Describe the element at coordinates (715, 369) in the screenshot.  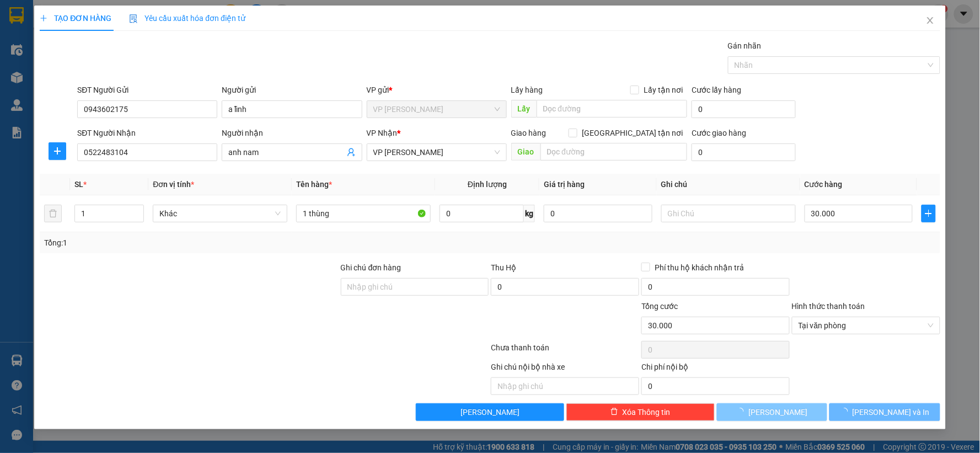
I see `div: Chi phí nội bộ` at that location.